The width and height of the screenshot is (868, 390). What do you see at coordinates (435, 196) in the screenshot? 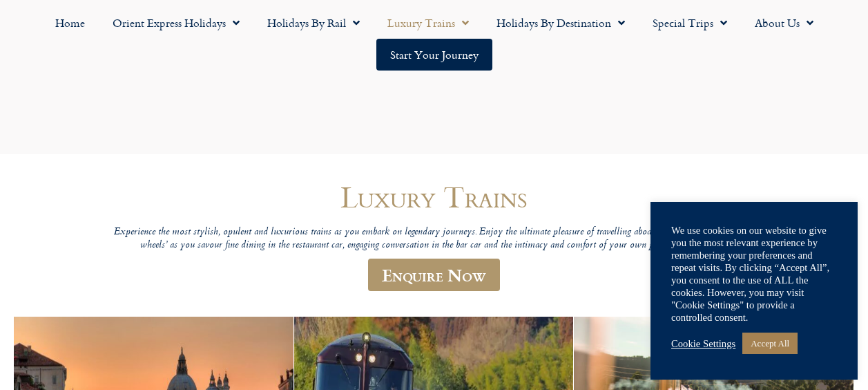
I see `h1: Luxury Trains` at bounding box center [435, 196].